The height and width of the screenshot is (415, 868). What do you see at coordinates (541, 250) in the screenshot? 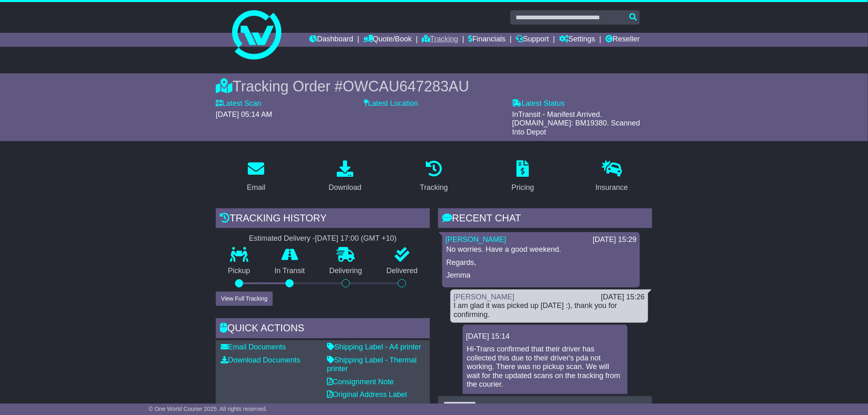
I see `p: No worries. Have a good weekend.` at bounding box center [541, 250].